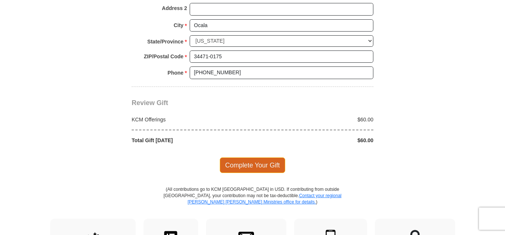 The height and width of the screenshot is (235, 505). What do you see at coordinates (174, 8) in the screenshot?
I see `strong: Address 2` at bounding box center [174, 8].